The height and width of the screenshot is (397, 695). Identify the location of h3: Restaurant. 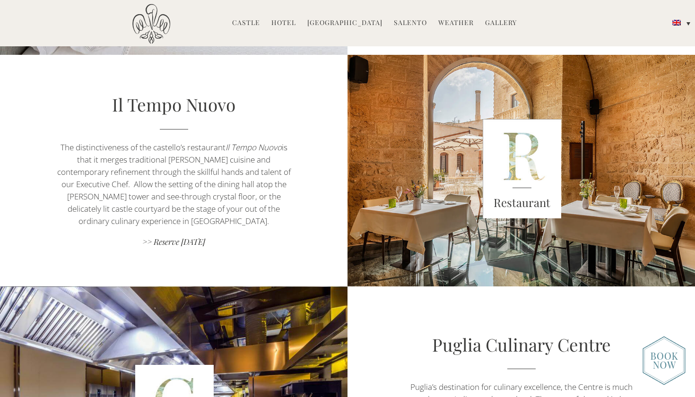
(522, 203).